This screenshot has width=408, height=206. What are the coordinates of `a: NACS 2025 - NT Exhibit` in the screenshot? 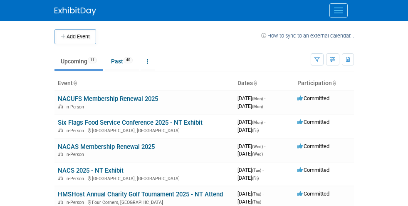 It's located at (91, 170).